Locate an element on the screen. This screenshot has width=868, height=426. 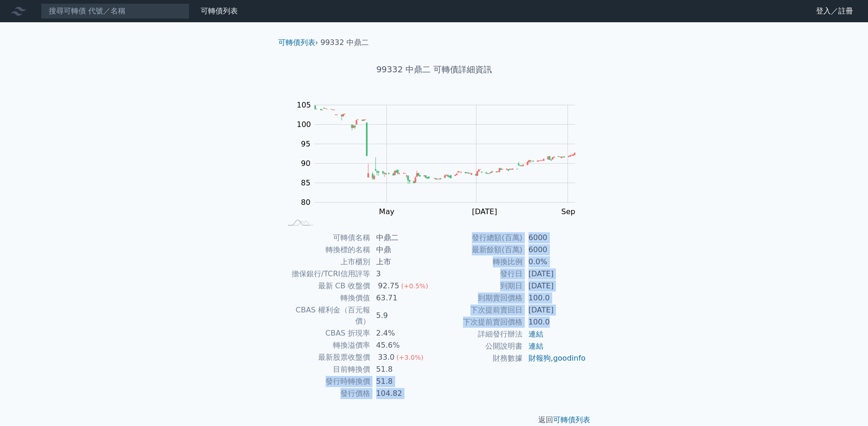
td: 上市 is located at coordinates (402, 262).